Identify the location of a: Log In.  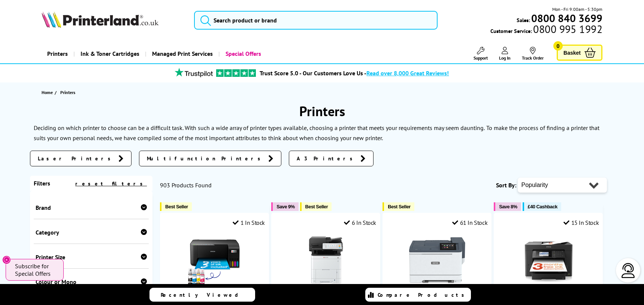
(504, 54).